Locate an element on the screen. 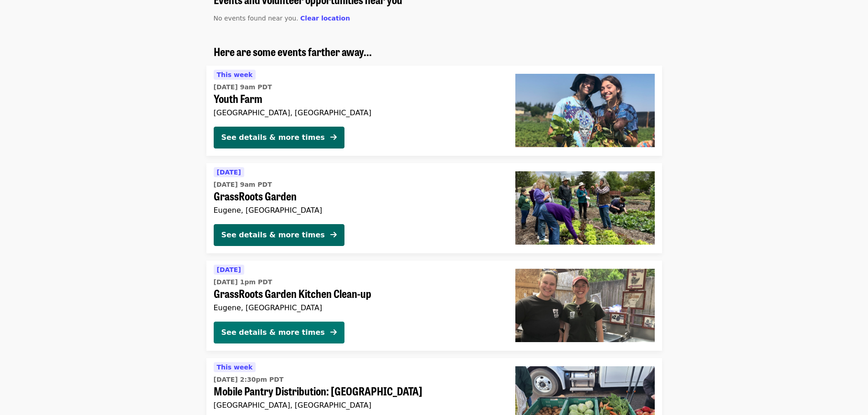 The image size is (868, 415). a: See details for "Youth Farm" is located at coordinates (434, 111).